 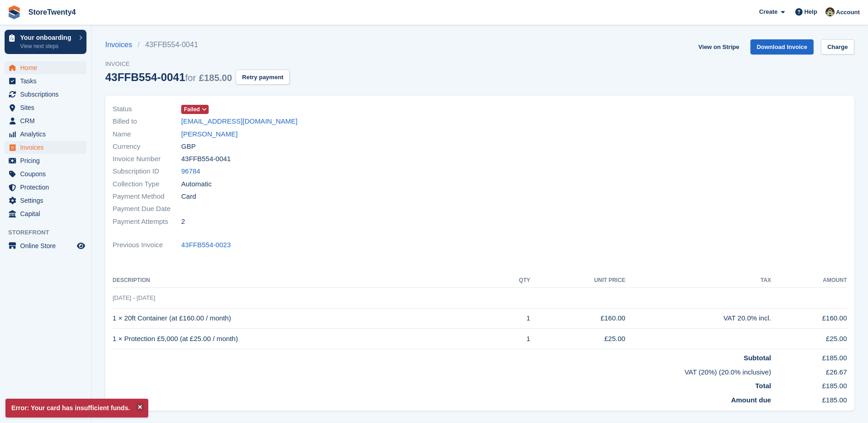 I want to click on p: Your onboarding, so click(x=47, y=37).